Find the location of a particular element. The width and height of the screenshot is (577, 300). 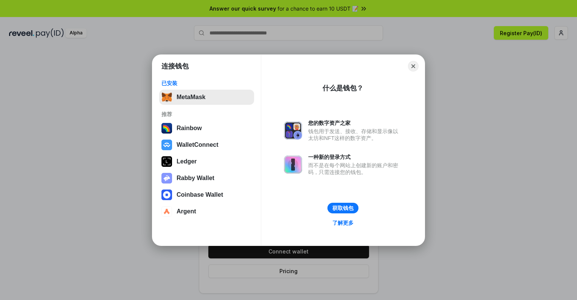

img: svg+xml,%3Csvg%20xmlns%3D%22http%3A%2F%2Fwww.w3.org%2F2000%2Fsvg%22%20width%3D%2228%22%20height%3... is located at coordinates (167, 162).